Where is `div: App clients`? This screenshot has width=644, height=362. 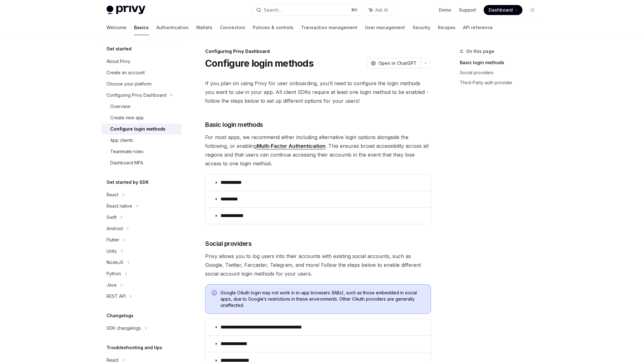
div: App clients is located at coordinates (122, 140).